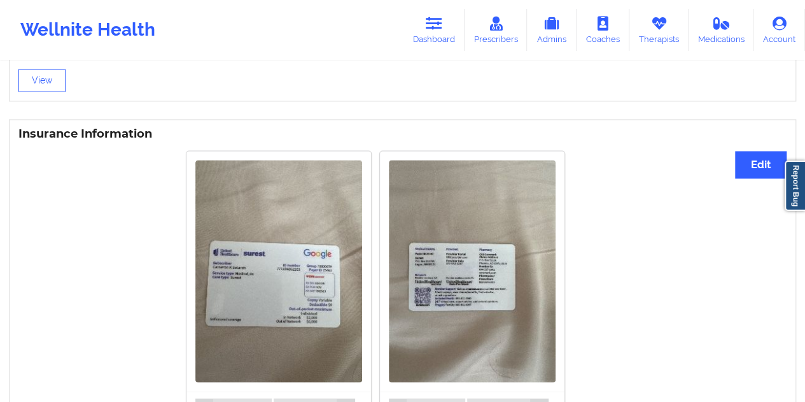 This screenshot has height=402, width=805. Describe the element at coordinates (659, 30) in the screenshot. I see `a: Therapists` at that location.